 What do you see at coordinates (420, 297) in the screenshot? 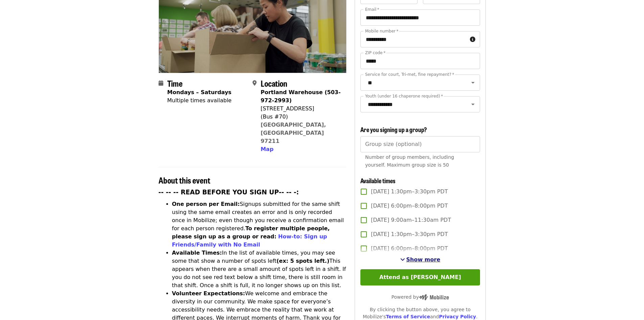
I see `span: Powered by` at bounding box center [420, 297].